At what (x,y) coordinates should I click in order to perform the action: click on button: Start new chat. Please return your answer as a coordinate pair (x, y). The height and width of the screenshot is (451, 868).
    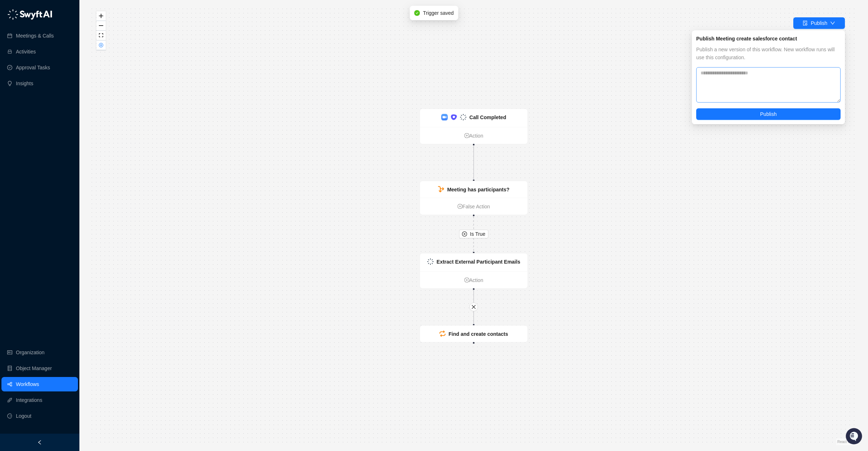
    Looking at the image, I should click on (127, 72).